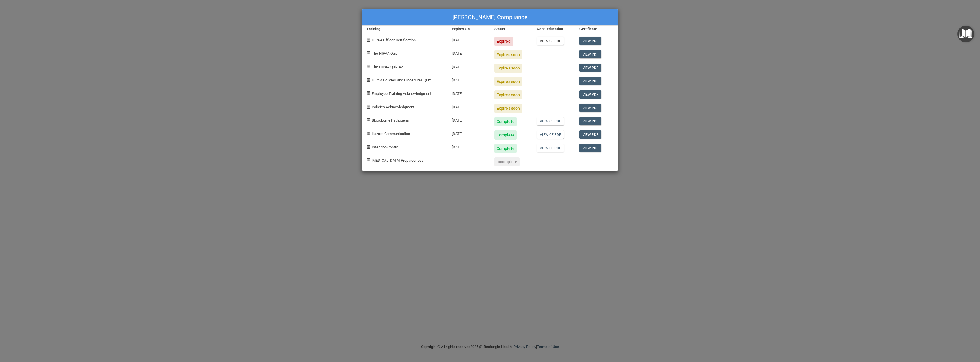  Describe the element at coordinates (405, 29) in the screenshot. I see `div: Training` at that location.